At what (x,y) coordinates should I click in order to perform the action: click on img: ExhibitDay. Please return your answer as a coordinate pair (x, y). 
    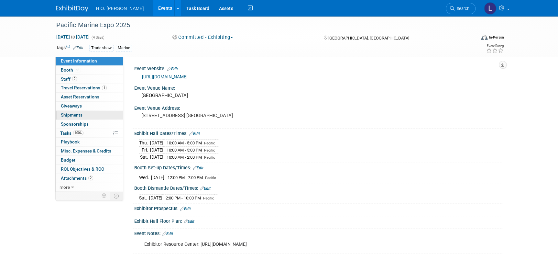
    Looking at the image, I should click on (72, 9).